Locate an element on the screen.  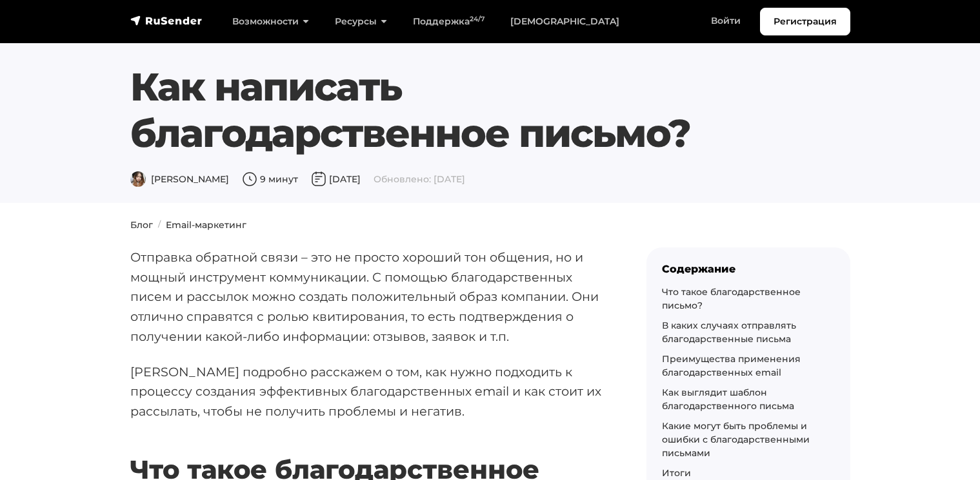
a: Какие могут быть проблемы и ошибки с благодарственными письмами is located at coordinates (735, 440).